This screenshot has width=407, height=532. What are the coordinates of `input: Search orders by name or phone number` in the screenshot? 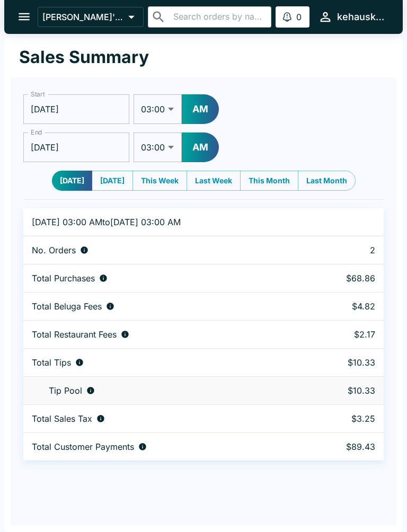 It's located at (218, 17).